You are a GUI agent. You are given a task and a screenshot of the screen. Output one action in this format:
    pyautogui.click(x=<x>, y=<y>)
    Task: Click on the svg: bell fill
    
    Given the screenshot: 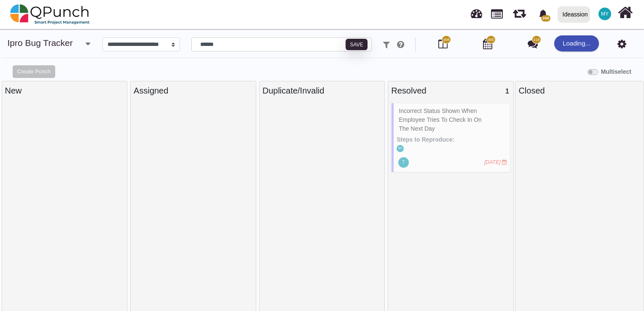 What is the action you would take?
    pyautogui.click(x=542, y=14)
    